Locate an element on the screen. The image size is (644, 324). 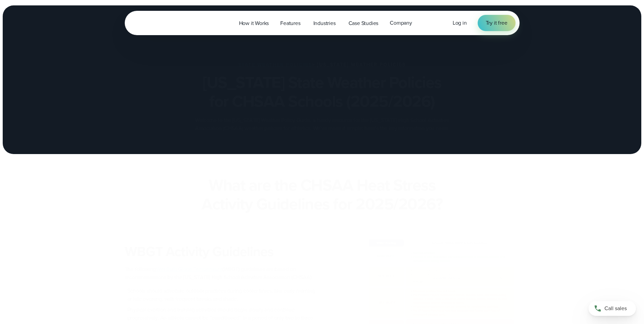
span: Features is located at coordinates (290, 23).